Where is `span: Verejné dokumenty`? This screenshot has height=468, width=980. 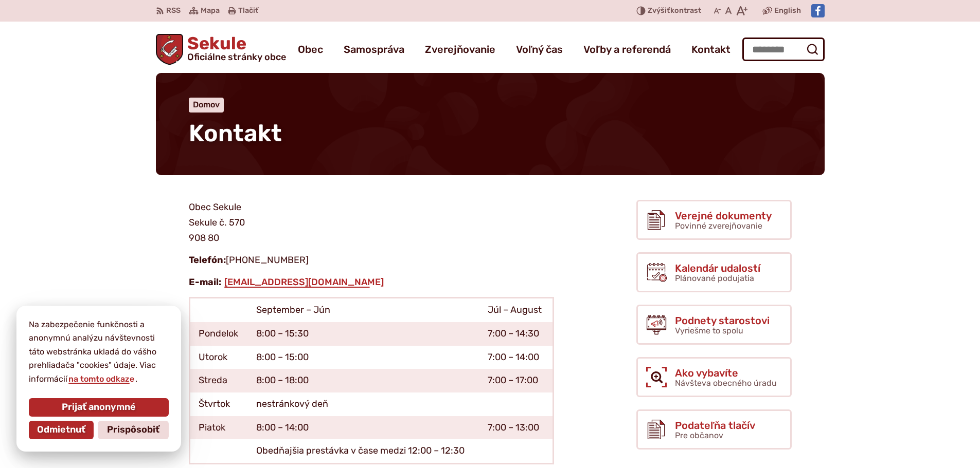
span: Verejné dokumenty is located at coordinates (723, 216).